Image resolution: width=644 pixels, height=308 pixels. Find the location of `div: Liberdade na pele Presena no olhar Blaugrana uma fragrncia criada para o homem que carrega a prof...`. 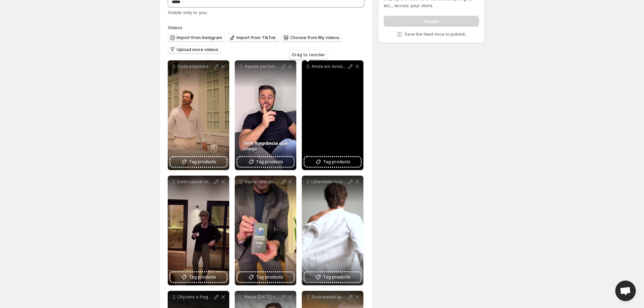

div: Liberdade na pele Presena no olhar Blaugrana uma fragrncia criada para o homem que carrega a prof... is located at coordinates (332, 230).